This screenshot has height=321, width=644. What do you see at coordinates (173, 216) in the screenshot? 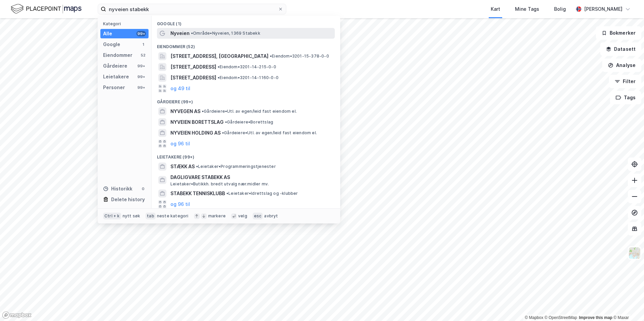
I see `div: neste kategori` at bounding box center [173, 216].